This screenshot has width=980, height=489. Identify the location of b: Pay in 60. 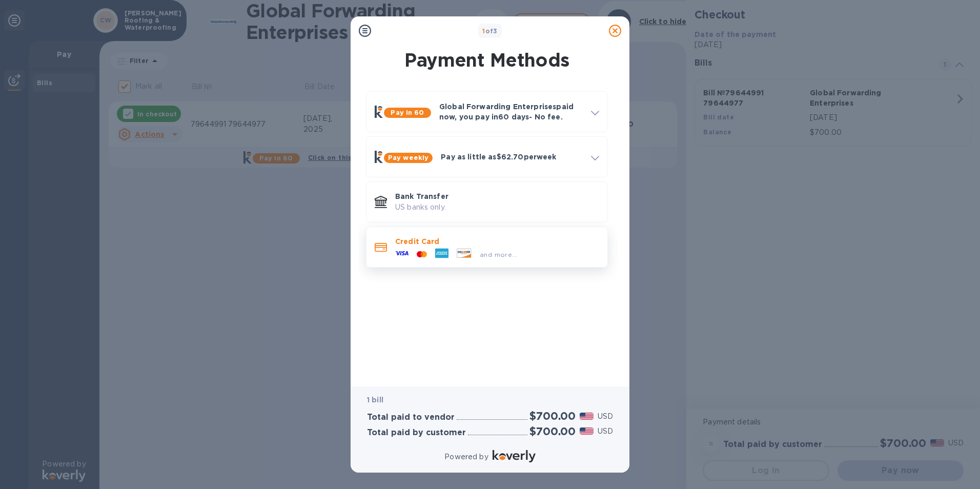
(407, 112).